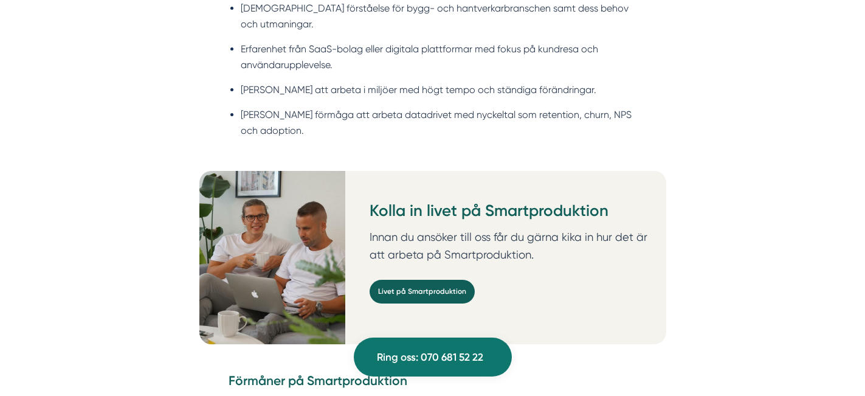  I want to click on span: Ring oss: 070 681 52 22, so click(430, 357).